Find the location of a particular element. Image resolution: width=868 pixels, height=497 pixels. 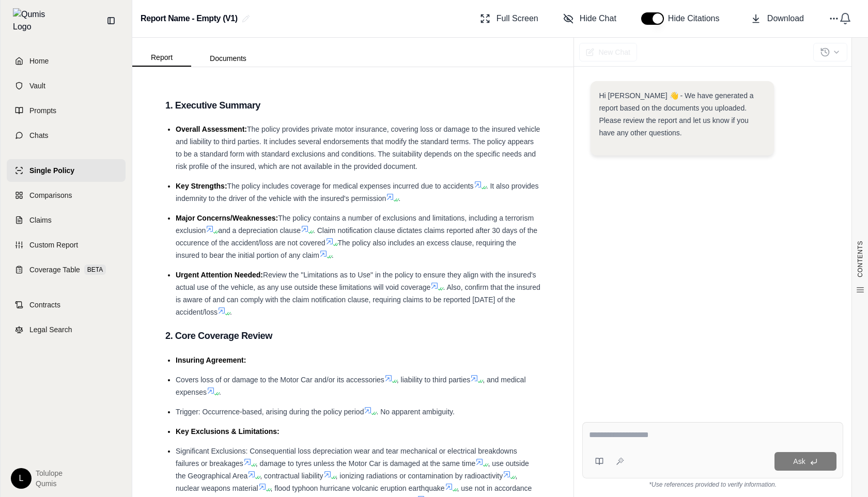

button: Report is located at coordinates (162, 58).